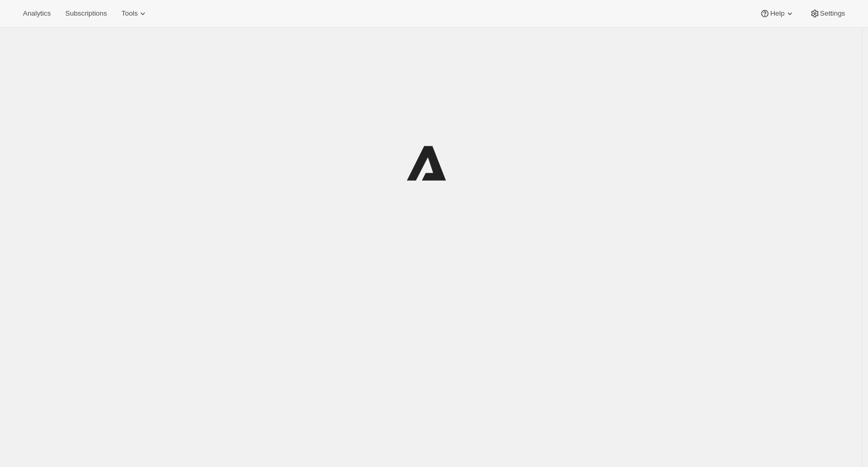 The image size is (868, 467). What do you see at coordinates (828, 13) in the screenshot?
I see `button: Settings` at bounding box center [828, 13].